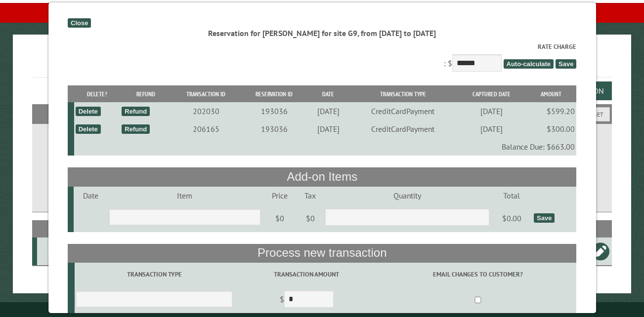 The height and width of the screenshot is (317, 644). Describe the element at coordinates (274, 94) in the screenshot. I see `th: Reservation ID` at that location.